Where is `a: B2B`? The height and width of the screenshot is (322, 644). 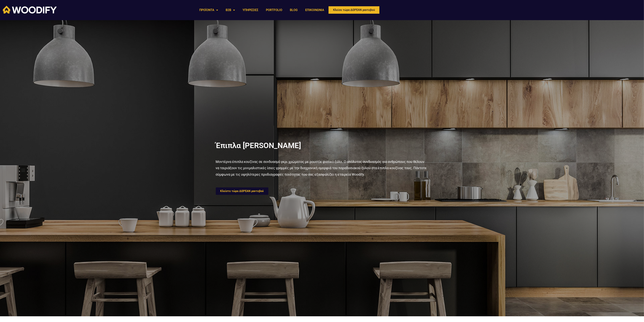 a: B2B is located at coordinates (230, 10).